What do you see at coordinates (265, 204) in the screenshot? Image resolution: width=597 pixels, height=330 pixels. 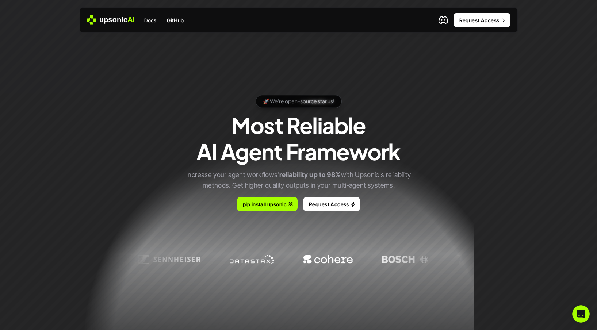 I see `p: pip install upsonic` at bounding box center [265, 204].